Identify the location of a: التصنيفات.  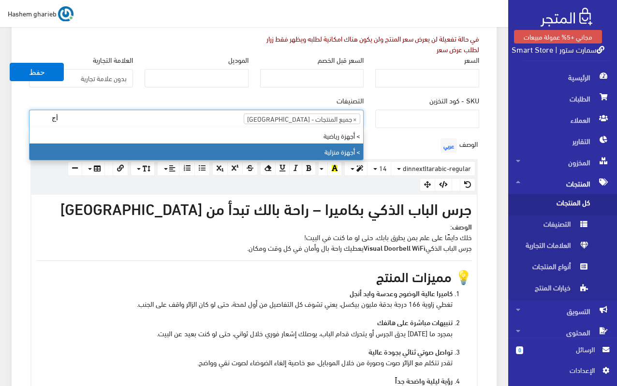
(562, 226).